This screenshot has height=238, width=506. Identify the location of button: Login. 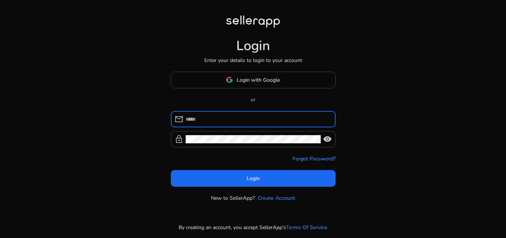
(253, 179).